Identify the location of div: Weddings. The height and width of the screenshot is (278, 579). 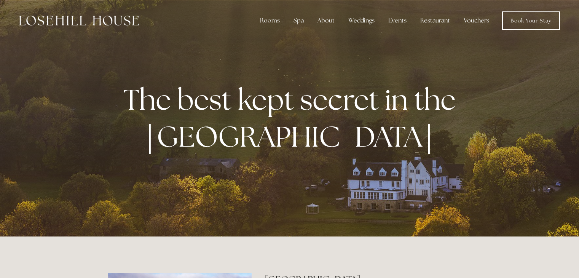
(361, 21).